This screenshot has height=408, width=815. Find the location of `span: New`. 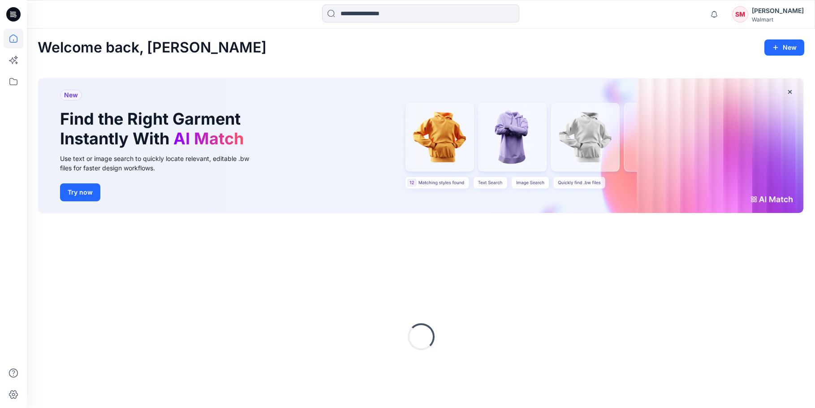

span: New is located at coordinates (71, 95).